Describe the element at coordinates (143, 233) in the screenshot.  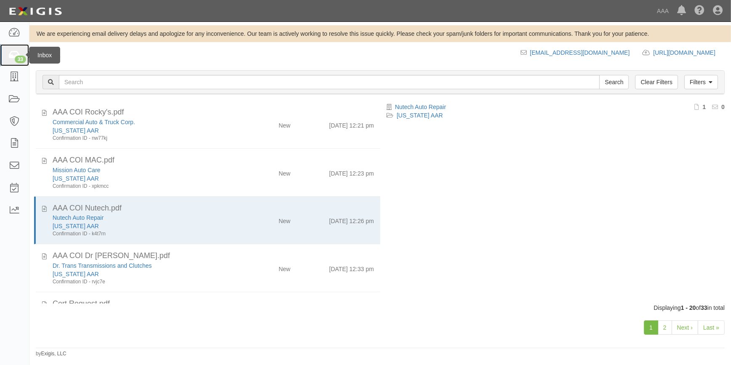
I see `div: Confirmation ID - k4t7rn` at that location.